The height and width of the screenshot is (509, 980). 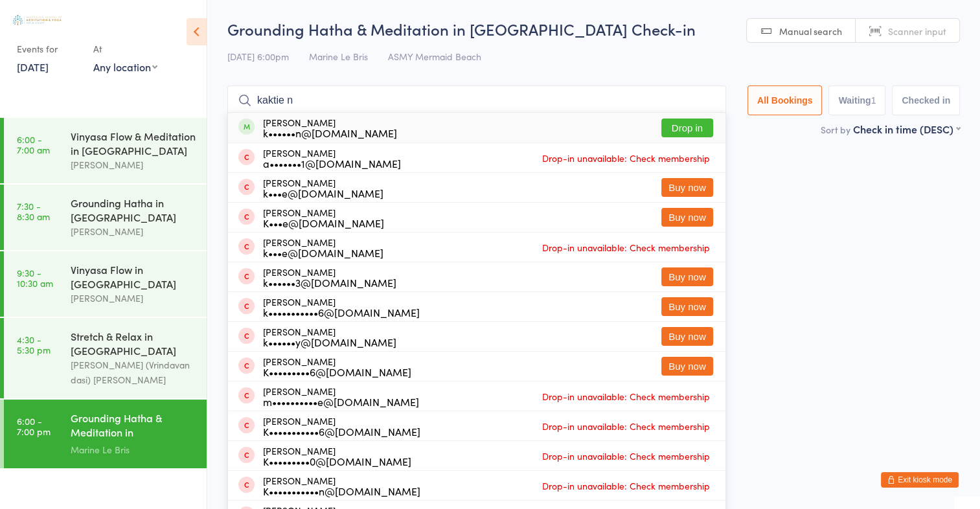 What do you see at coordinates (37, 20) in the screenshot?
I see `img: Australian School of Meditation & Yoga (Gold Coast)` at bounding box center [37, 20].